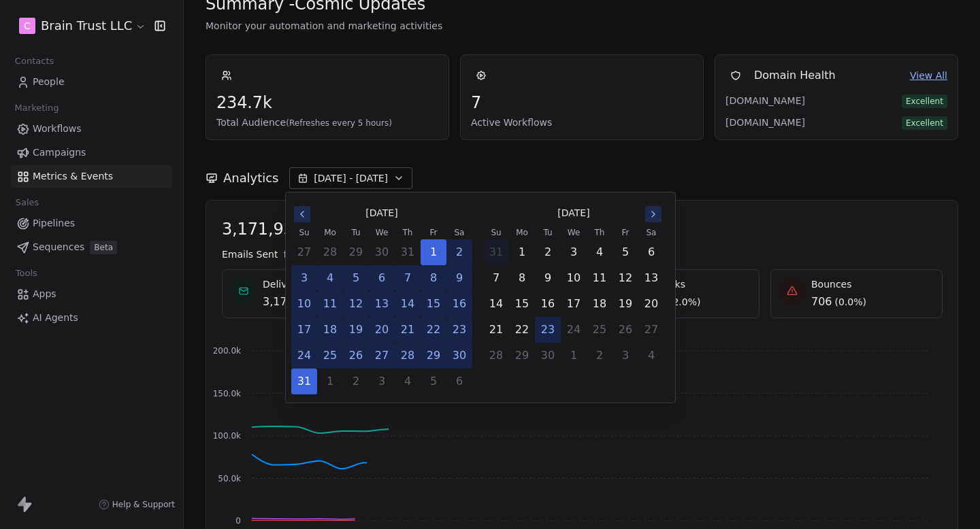 The image size is (980, 529). Describe the element at coordinates (522, 330) in the screenshot. I see `button: Monday, September 22nd, 2025` at that location.